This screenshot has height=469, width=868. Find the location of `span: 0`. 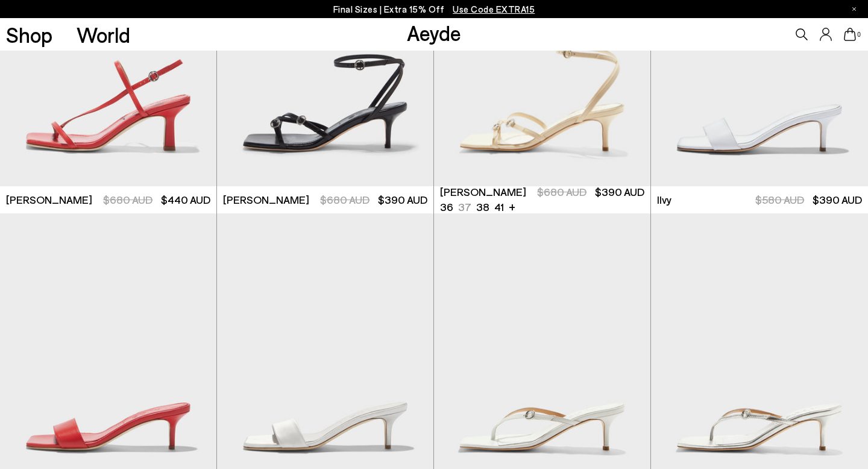

span: 0 is located at coordinates (859, 34).